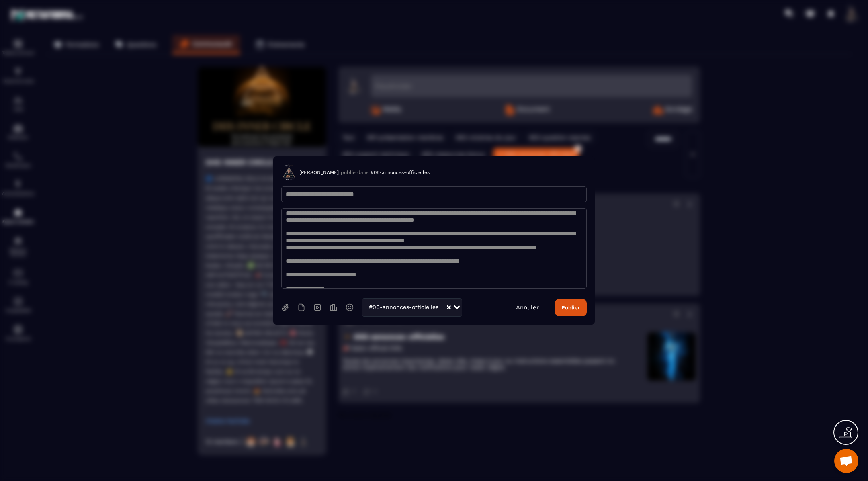 The width and height of the screenshot is (868, 481). What do you see at coordinates (411, 308) in the screenshot?
I see `div: Search for option` at bounding box center [411, 308].